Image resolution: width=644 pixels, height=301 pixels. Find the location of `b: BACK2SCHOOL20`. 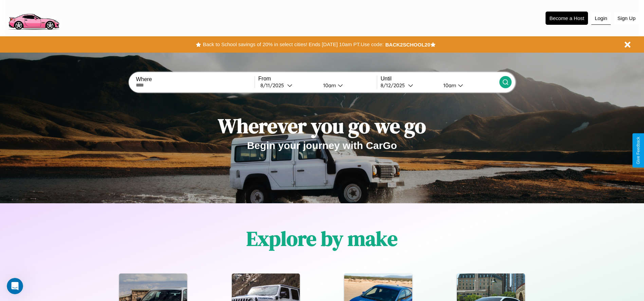

b: BACK2SCHOOL20 is located at coordinates (408, 44).